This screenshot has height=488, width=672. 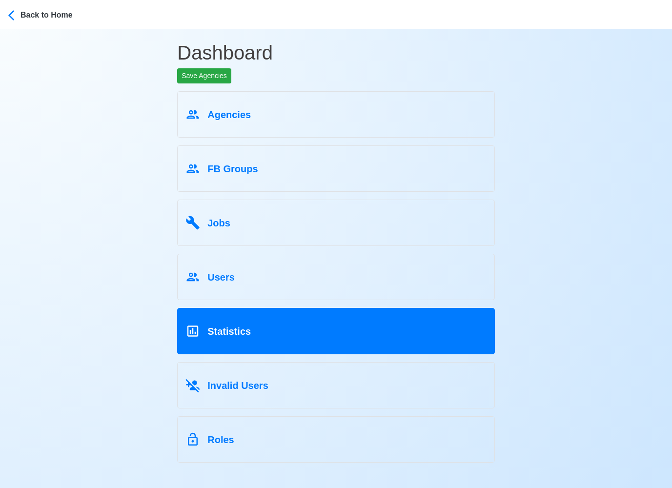 What do you see at coordinates (336, 114) in the screenshot?
I see `a: Agencies` at bounding box center [336, 114].